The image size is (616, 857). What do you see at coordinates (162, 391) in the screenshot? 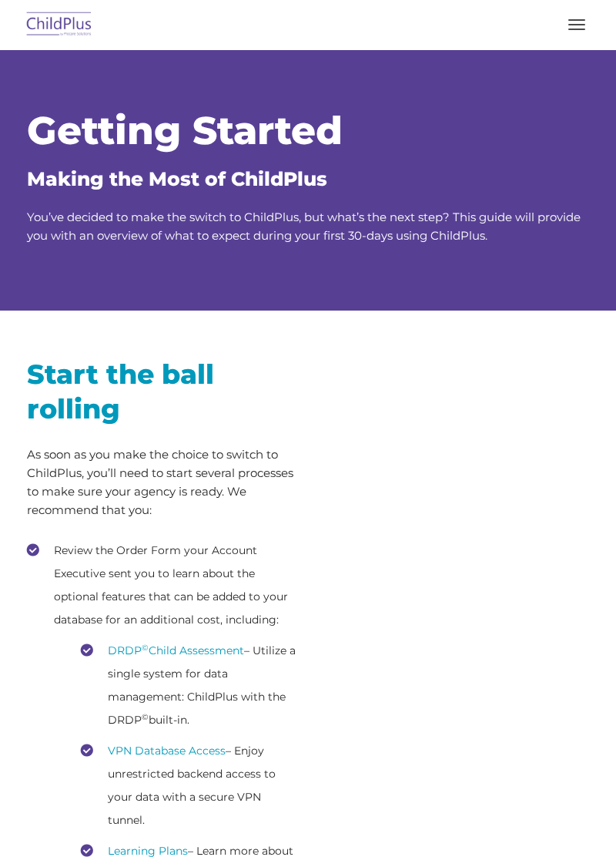
I see `h2: Start the ball rolling` at bounding box center [162, 391].